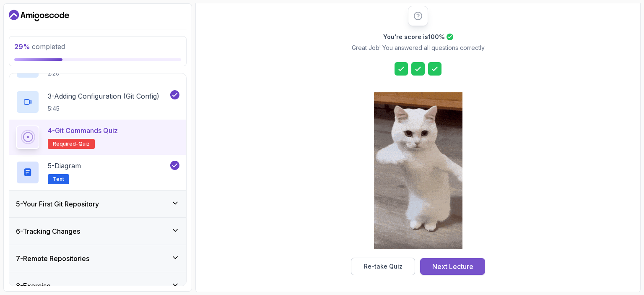 The image size is (644, 295). Describe the element at coordinates (83, 130) in the screenshot. I see `p: 4 - Git Commands Quiz` at that location.